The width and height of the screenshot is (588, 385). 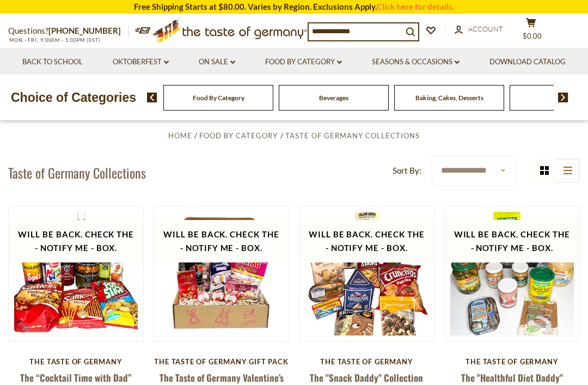 I want to click on a: Back to School, so click(x=52, y=62).